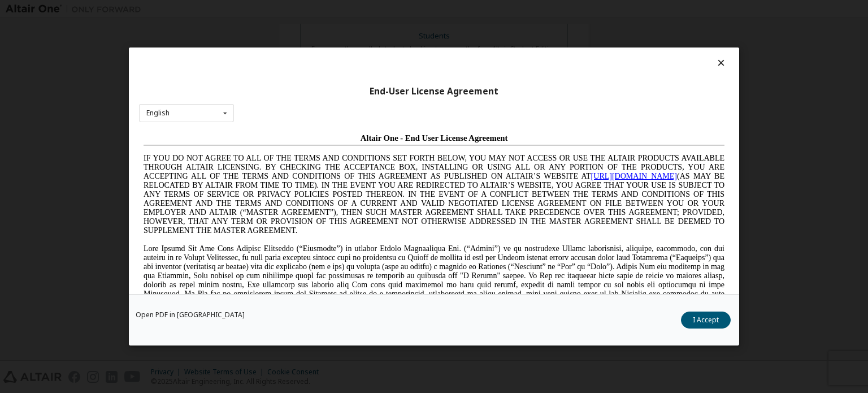  Describe the element at coordinates (158, 113) in the screenshot. I see `div: English` at that location.